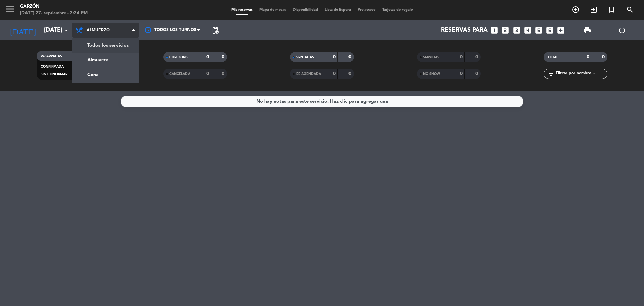  I want to click on span: Almuerzo, so click(98, 30).